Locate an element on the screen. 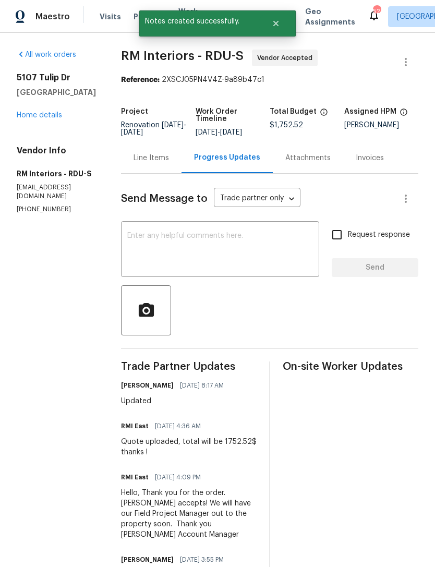 This screenshot has width=435, height=567. div: Progress Updates is located at coordinates (227, 158).